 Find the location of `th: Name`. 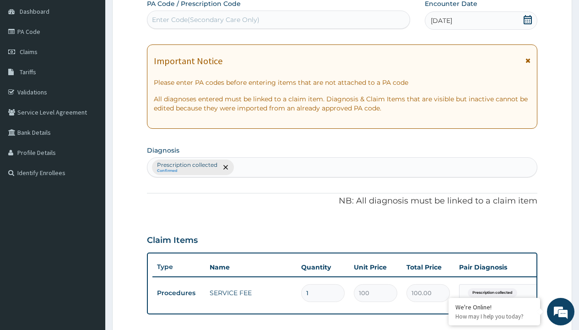

th: Name is located at coordinates (251, 267).